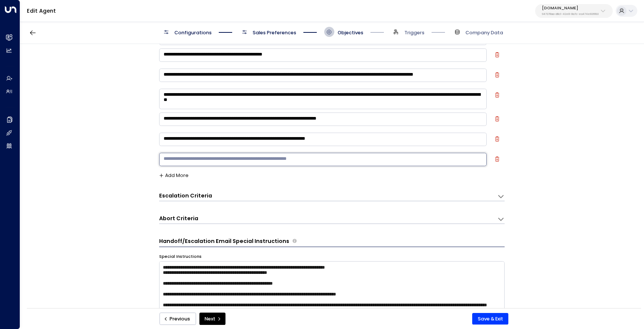  What do you see at coordinates (41, 11) in the screenshot?
I see `a: Edit Agent` at bounding box center [41, 11].